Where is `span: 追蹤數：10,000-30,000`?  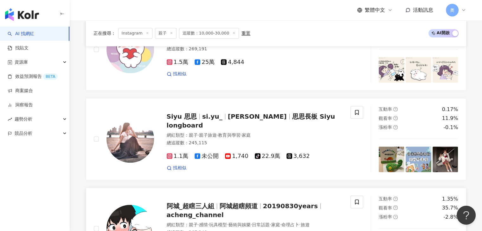
span: 追蹤數：10,000-30,000 is located at coordinates (209, 33).